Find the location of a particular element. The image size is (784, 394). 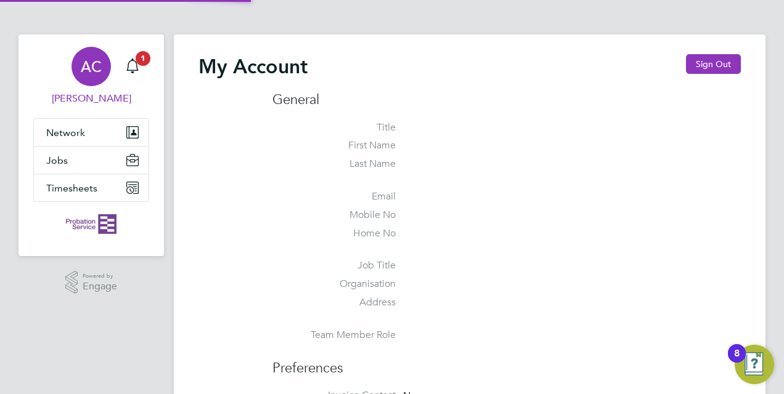

nav: Main navigation is located at coordinates (91, 145).